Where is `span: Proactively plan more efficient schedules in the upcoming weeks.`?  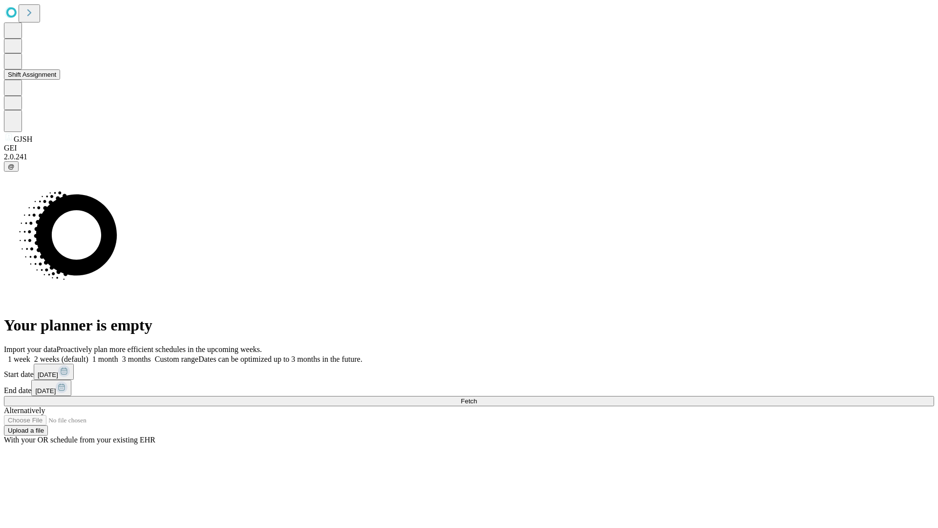 span: Proactively plan more efficient schedules in the upcoming weeks. is located at coordinates (159, 349).